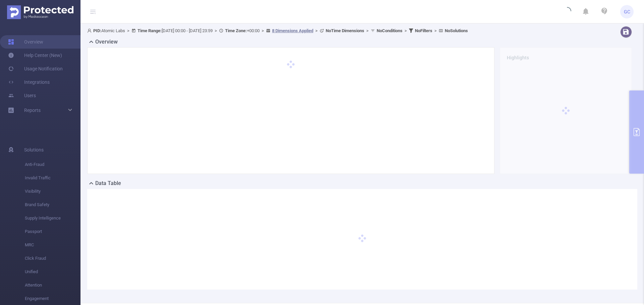  I want to click on a: Reports, so click(32, 110).